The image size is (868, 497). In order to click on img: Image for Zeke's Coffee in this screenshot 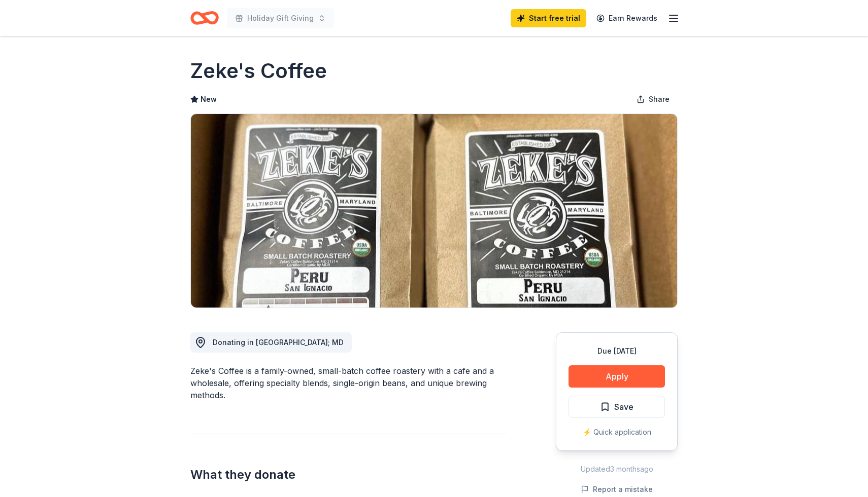, I will do `click(434, 211)`.